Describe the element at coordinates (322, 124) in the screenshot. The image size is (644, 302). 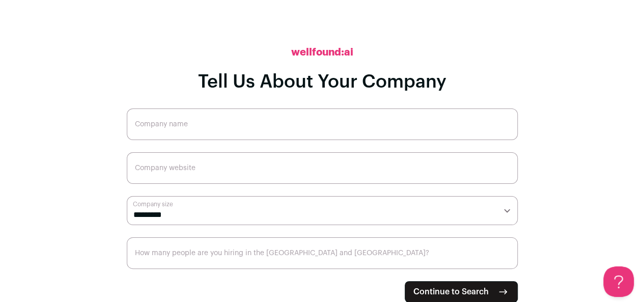
I see `input: Company name` at that location.